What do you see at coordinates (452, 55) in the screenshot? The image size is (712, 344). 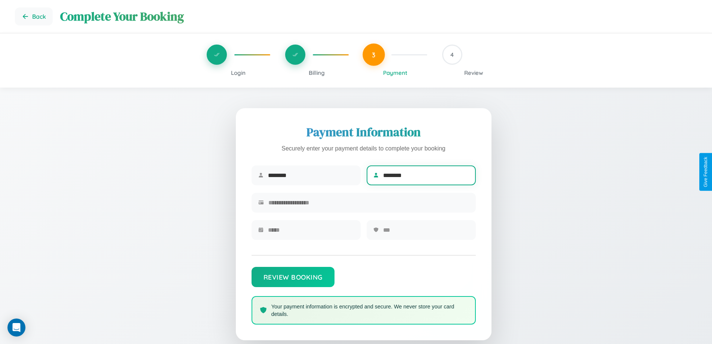 I see `span: 4` at bounding box center [452, 55].